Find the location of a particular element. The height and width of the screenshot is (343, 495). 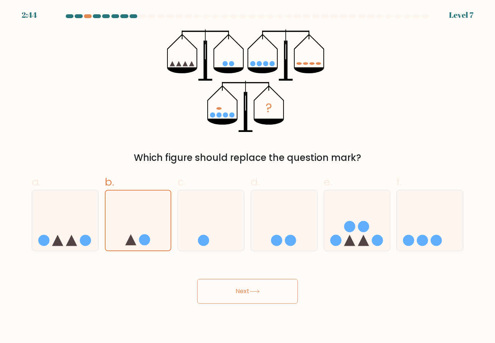

span: d. is located at coordinates (255, 182).